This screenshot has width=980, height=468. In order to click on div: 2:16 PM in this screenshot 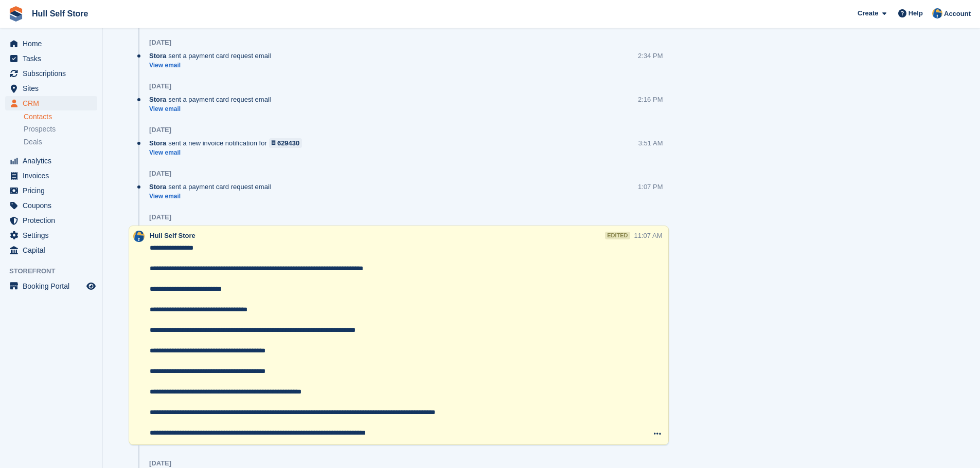, I will do `click(650, 99)`.